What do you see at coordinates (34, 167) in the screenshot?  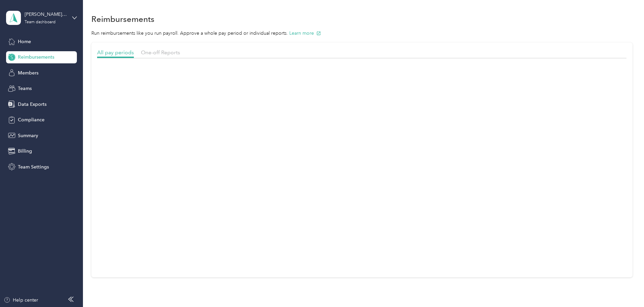 I see `span: Team Settings` at bounding box center [34, 167].